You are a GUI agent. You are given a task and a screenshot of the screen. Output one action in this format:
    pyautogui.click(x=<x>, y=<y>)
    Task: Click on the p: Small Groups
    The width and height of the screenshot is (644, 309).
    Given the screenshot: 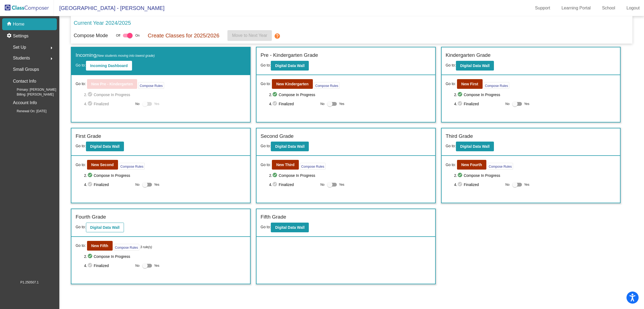 What is the action you would take?
    pyautogui.click(x=26, y=69)
    